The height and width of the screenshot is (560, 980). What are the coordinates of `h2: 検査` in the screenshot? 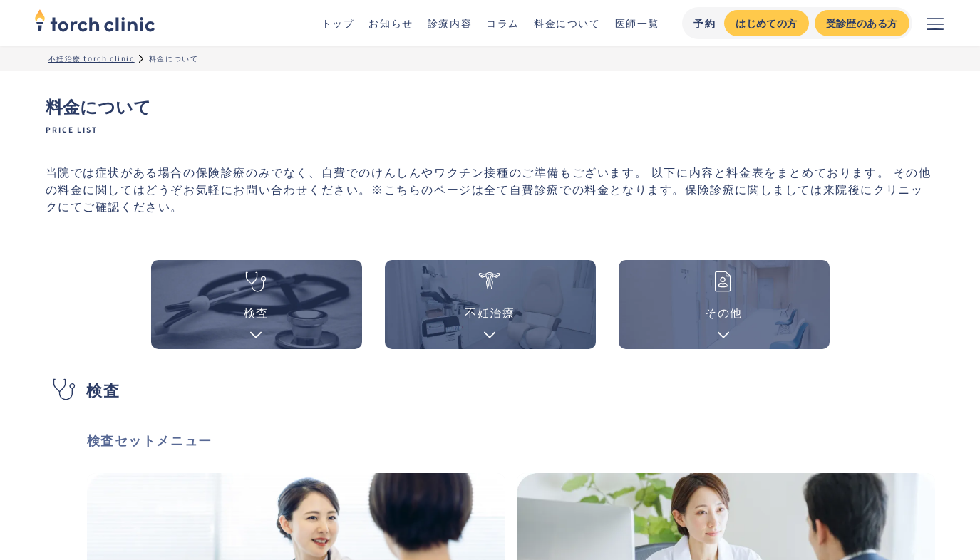 It's located at (103, 389).